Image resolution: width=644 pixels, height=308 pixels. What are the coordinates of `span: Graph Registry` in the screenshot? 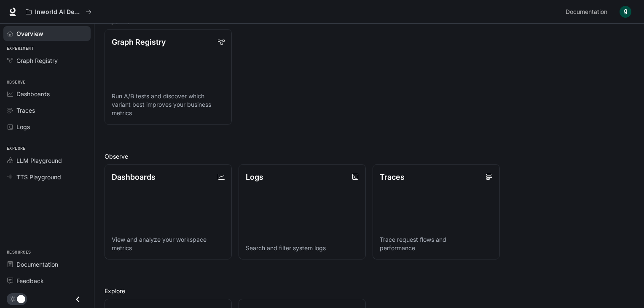 It's located at (37, 60).